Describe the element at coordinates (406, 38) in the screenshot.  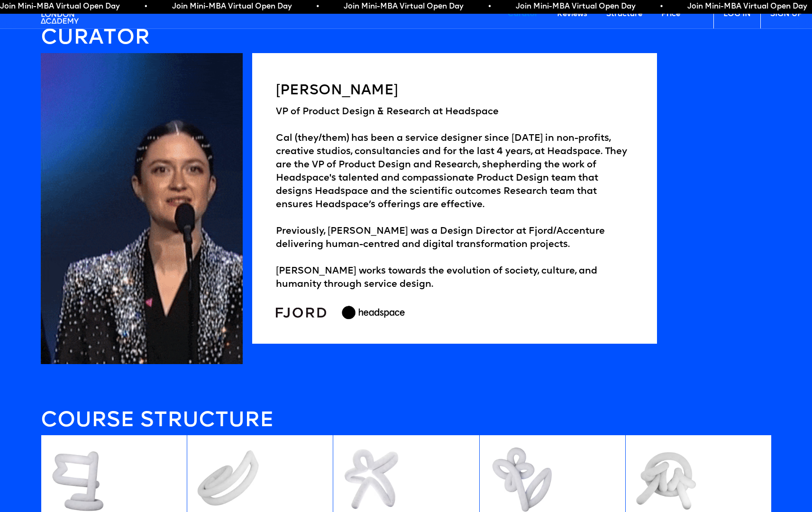
I see `h4: CURATOR` at that location.